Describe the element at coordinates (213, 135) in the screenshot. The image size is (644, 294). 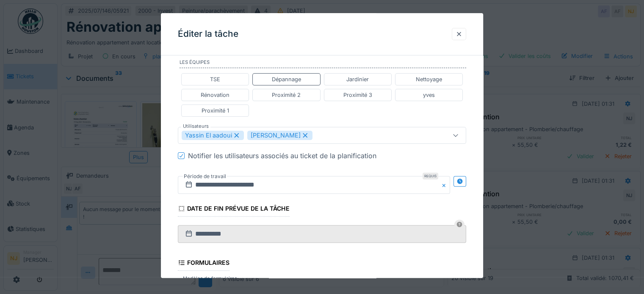
I see `div: Yassin El aadoui` at that location.